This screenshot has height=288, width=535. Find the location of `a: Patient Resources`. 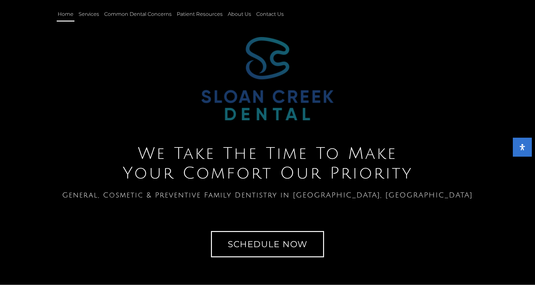

a: Patient Resources is located at coordinates (200, 14).